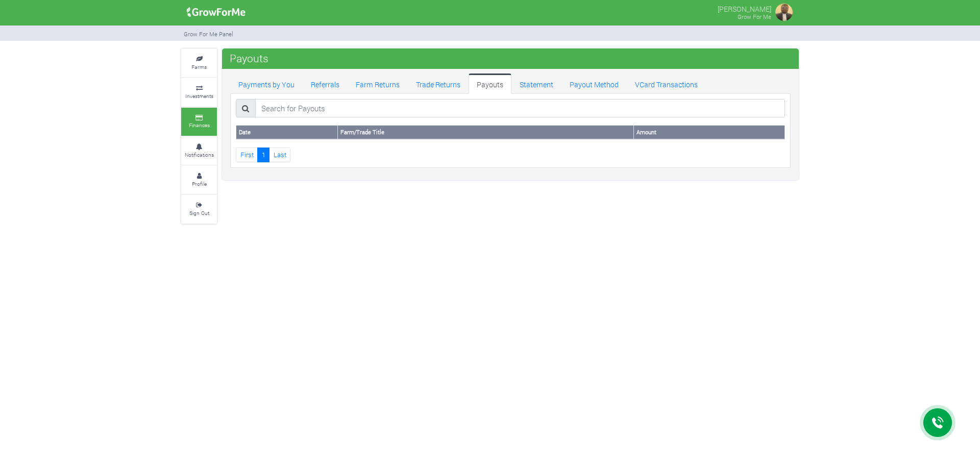  What do you see at coordinates (199, 125) in the screenshot?
I see `small: Finances` at bounding box center [199, 125].